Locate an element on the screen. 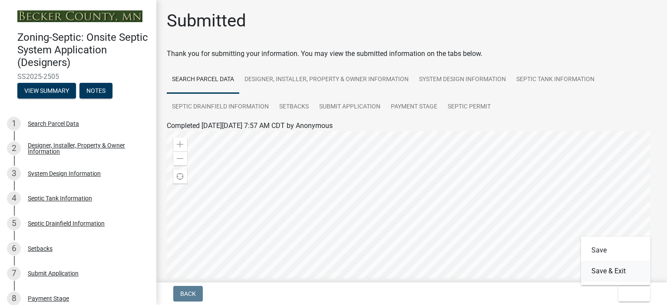 This screenshot has height=305, width=667. div: Submit Application is located at coordinates (53, 274).